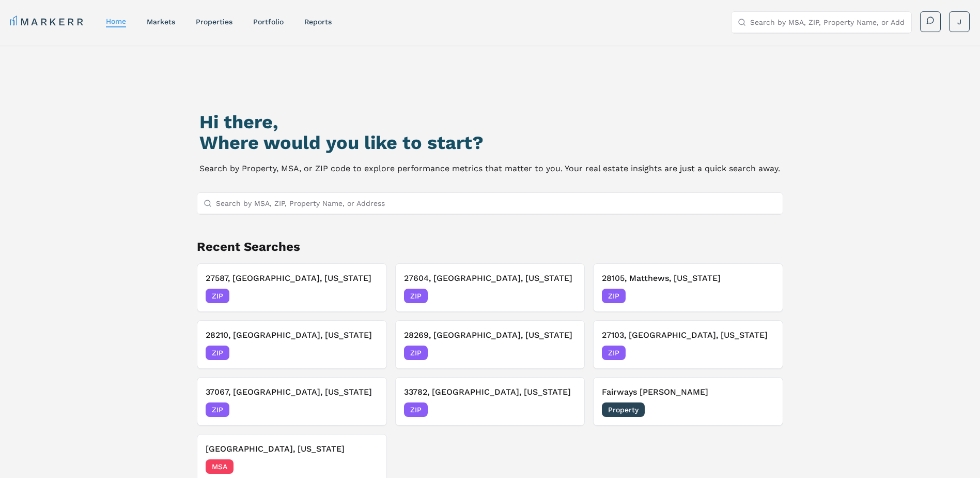 This screenshot has height=478, width=980. What do you see at coordinates (959, 22) in the screenshot?
I see `button: J` at bounding box center [959, 22].